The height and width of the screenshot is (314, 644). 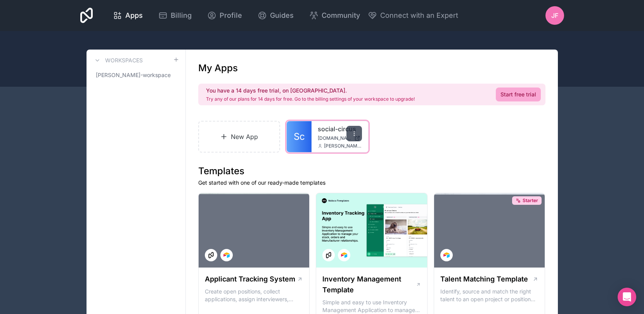 I want to click on h1: Inventory Management Template, so click(x=369, y=285).